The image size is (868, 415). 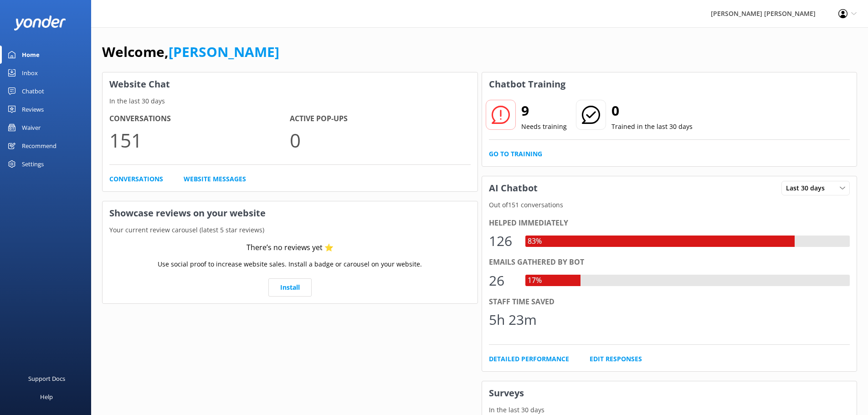 I want to click on p: Needs training, so click(x=544, y=127).